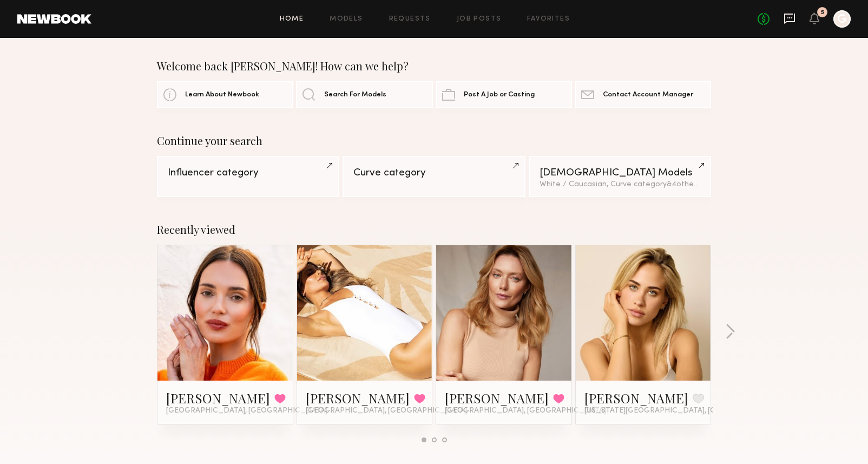 The image size is (868, 464). I want to click on div: 5, so click(823, 12).